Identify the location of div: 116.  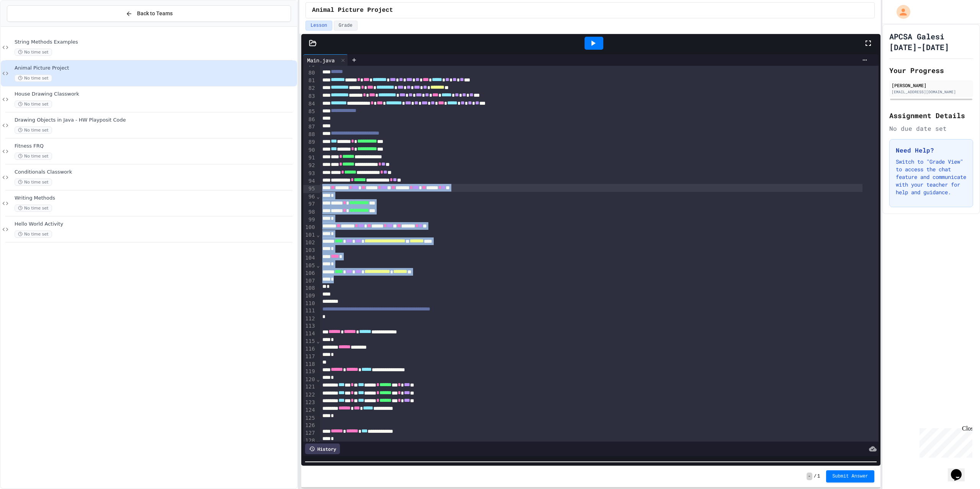
(309, 349).